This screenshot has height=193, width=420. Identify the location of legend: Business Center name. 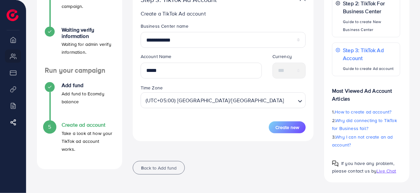
(223, 27).